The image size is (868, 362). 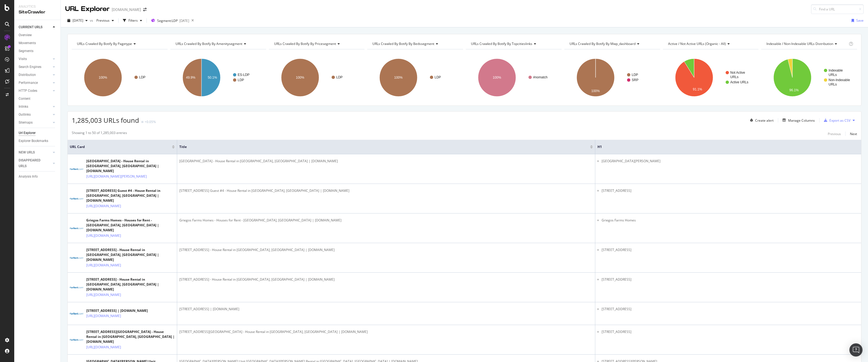 I want to click on div: Search Engines, so click(x=30, y=67).